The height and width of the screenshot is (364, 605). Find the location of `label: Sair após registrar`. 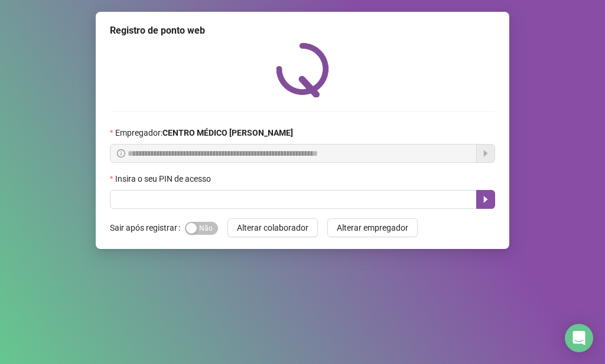

label: Sair após registrar is located at coordinates (147, 228).